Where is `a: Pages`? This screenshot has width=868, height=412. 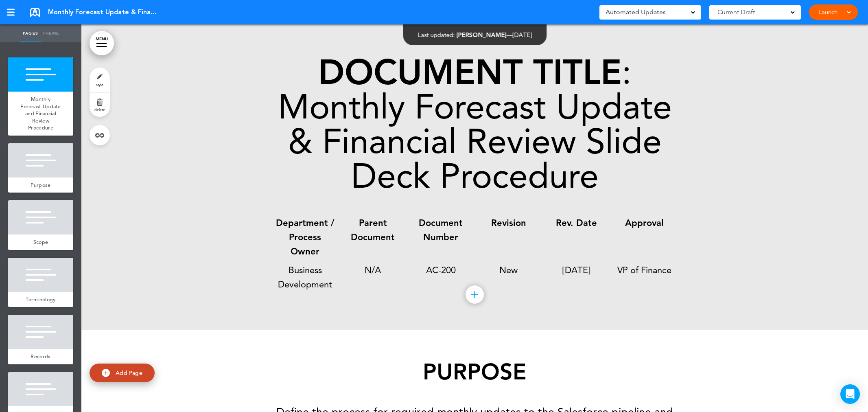 a: Pages is located at coordinates (30, 33).